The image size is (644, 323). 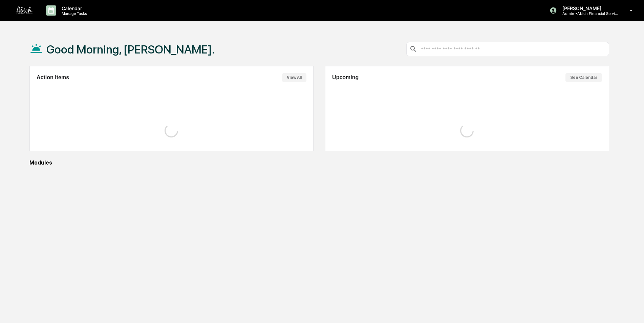 I want to click on p: Admin • Abich Financial Services, so click(x=588, y=14).